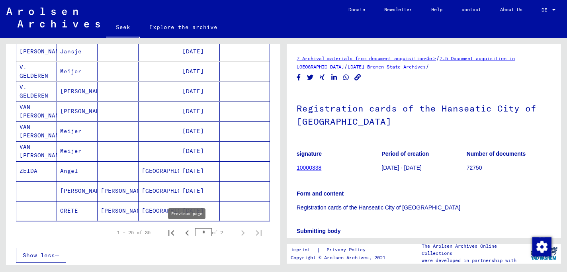 The image size is (567, 272). I want to click on a: 10000338, so click(309, 168).